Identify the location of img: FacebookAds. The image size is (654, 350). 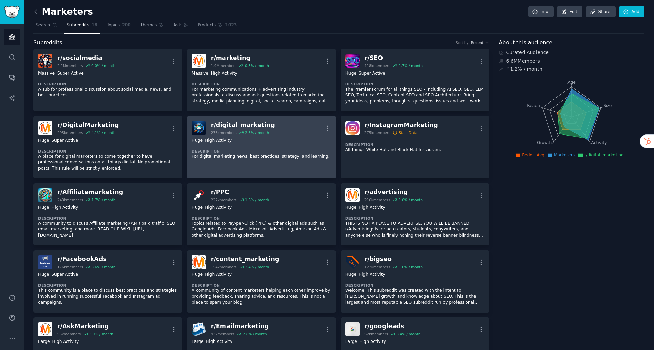
(45, 262).